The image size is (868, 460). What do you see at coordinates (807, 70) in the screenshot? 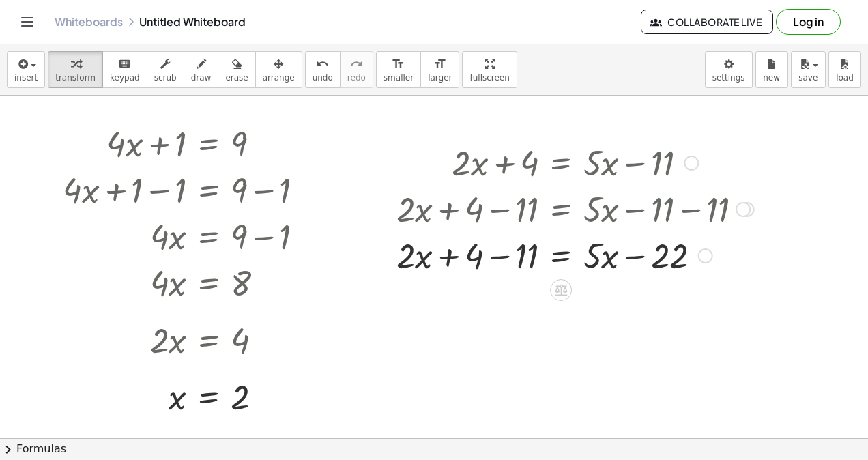
I see `button: save` at bounding box center [807, 70].